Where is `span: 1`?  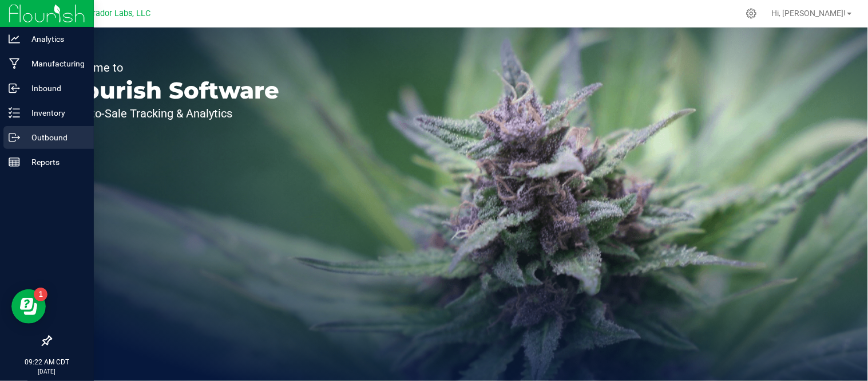 span: 1 is located at coordinates (7, 6).